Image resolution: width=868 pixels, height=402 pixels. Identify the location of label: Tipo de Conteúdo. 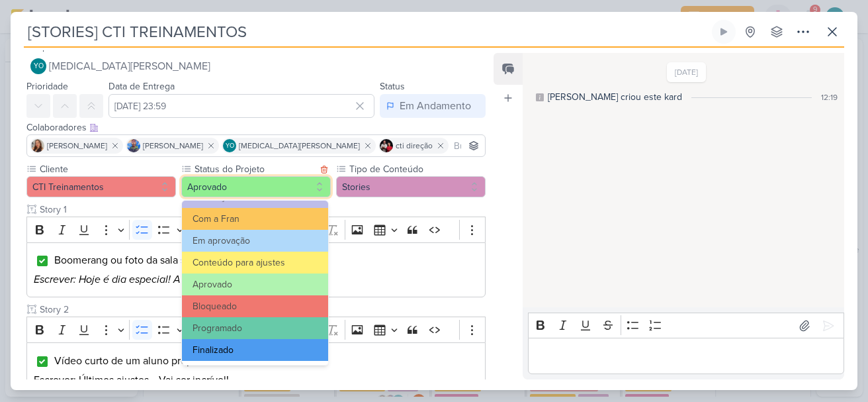
(417, 168).